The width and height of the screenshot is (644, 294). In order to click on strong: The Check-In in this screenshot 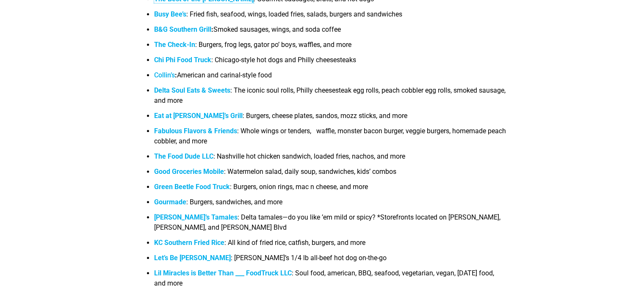, I will do `click(175, 44)`.